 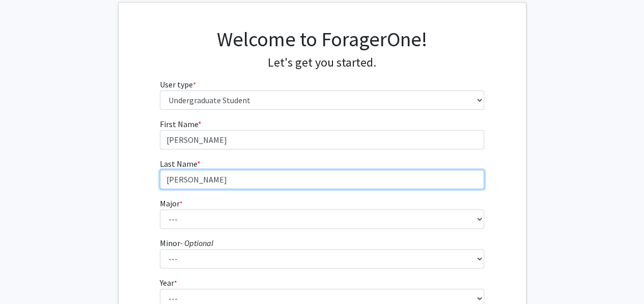 What do you see at coordinates (196, 243) in the screenshot?
I see `i: - Optional` at bounding box center [196, 243].